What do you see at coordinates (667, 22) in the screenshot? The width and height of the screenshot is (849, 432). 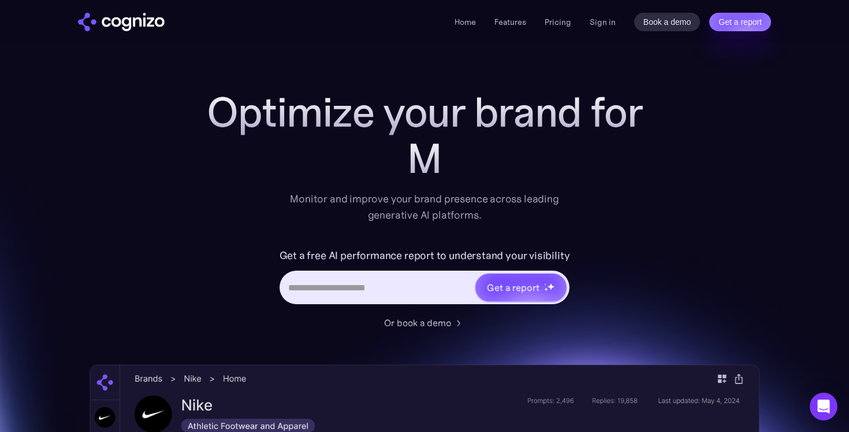 I see `a: Book a demo` at bounding box center [667, 22].